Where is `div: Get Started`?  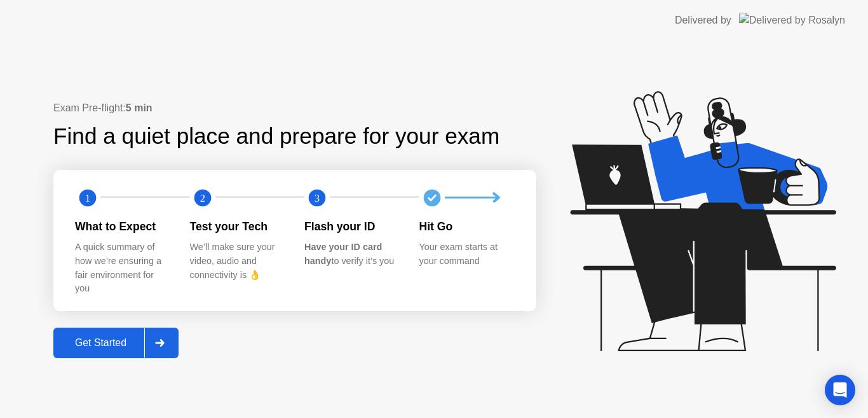 div: Get Started is located at coordinates (100, 343).